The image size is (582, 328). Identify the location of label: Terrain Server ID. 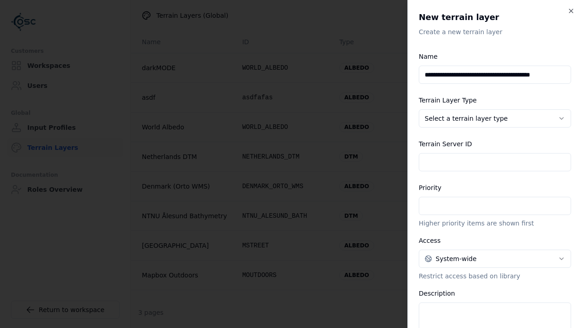
(445, 144).